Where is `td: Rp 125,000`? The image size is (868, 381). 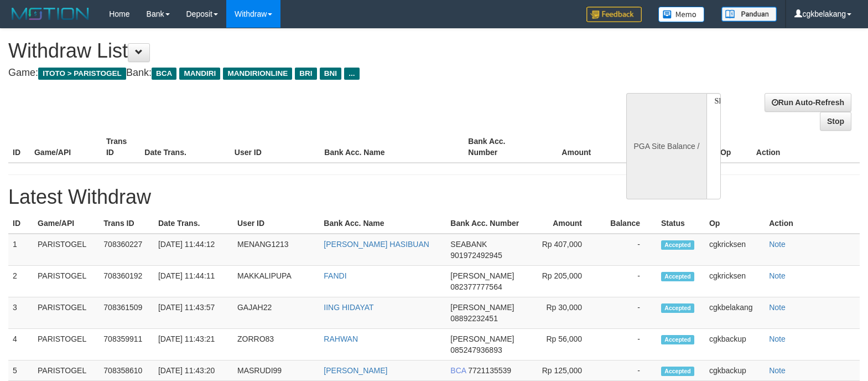
td: Rp 125,000 is located at coordinates (564, 370).